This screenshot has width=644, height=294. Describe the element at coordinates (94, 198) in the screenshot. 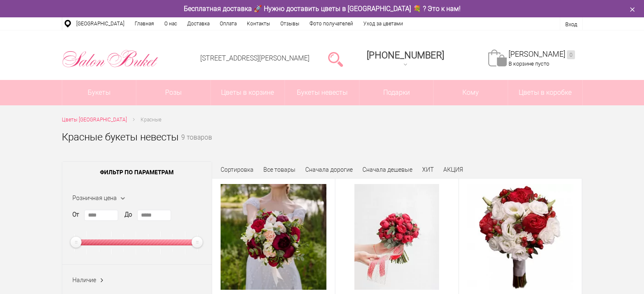

I see `span: Розничная цена` at that location.